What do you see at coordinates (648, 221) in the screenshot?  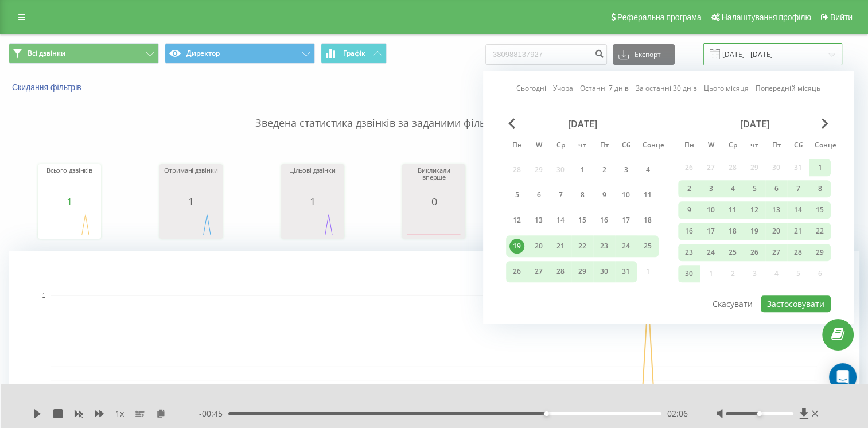 I see `div: 18` at bounding box center [648, 221].